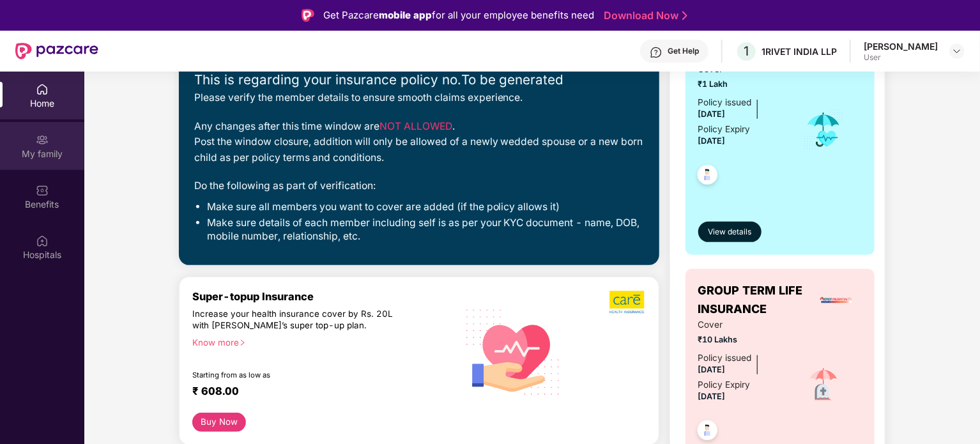 This screenshot has width=980, height=444. Describe the element at coordinates (416, 126) in the screenshot. I see `span: NOT ALLOWED` at that location.